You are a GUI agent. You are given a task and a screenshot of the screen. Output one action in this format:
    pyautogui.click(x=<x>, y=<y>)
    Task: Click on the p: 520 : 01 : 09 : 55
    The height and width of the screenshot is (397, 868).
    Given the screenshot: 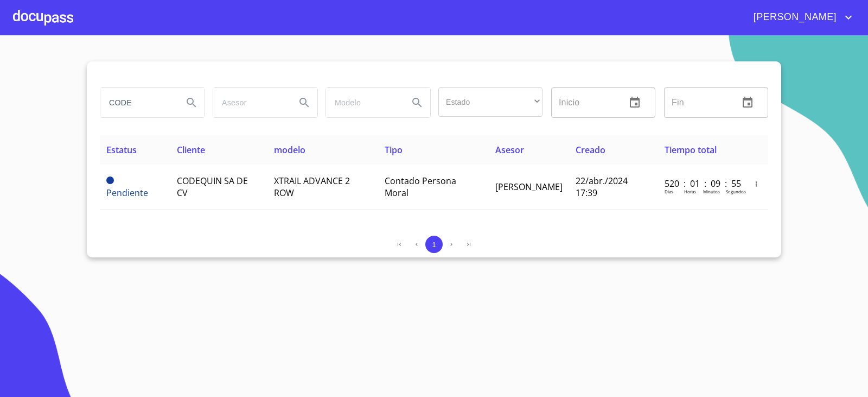 What is the action you would take?
    pyautogui.click(x=700, y=183)
    